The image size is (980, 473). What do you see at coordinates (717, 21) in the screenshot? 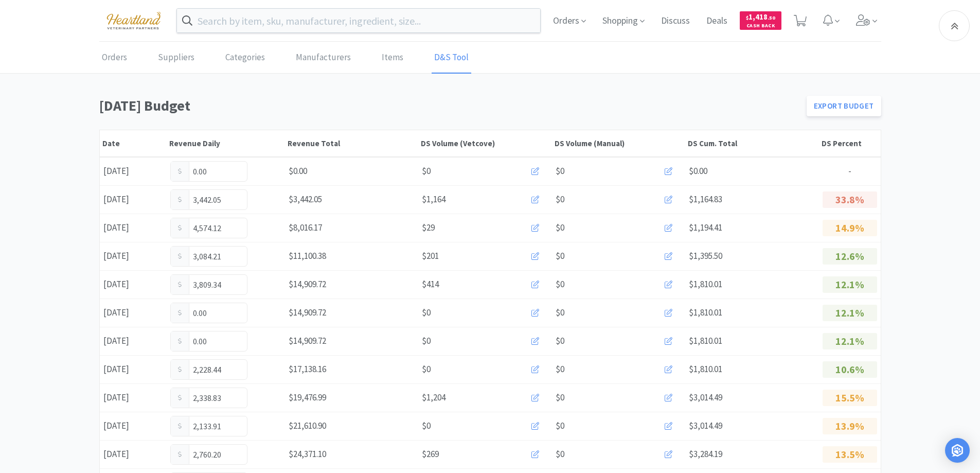
I see `a: Deals` at bounding box center [717, 21].